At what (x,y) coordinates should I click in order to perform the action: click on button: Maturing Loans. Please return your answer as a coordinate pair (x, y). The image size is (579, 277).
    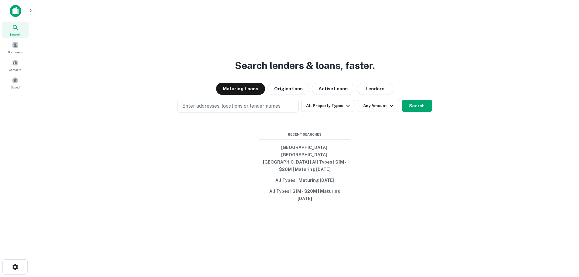
    Looking at the image, I should click on (240, 89).